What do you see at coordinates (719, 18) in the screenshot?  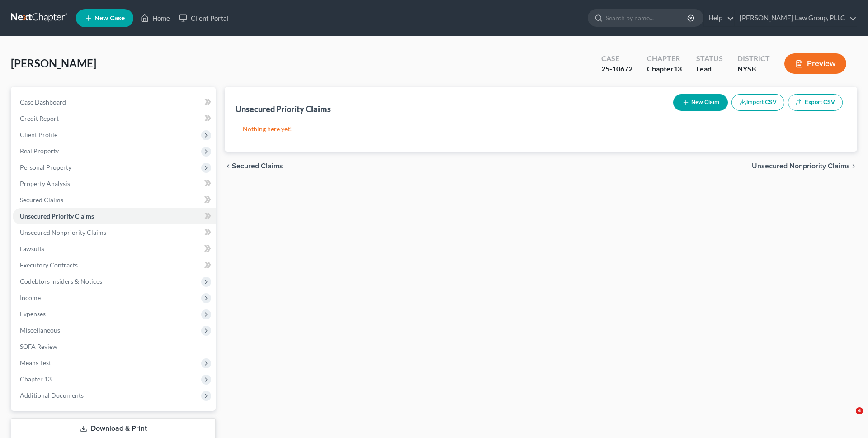 I see `a: Help` at bounding box center [719, 18].